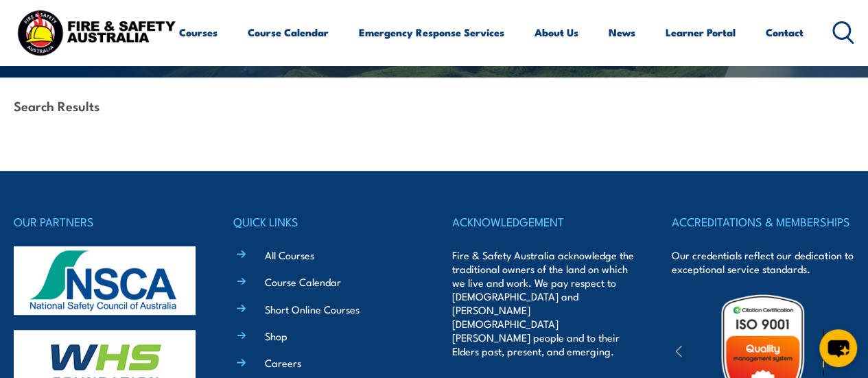 Image resolution: width=868 pixels, height=378 pixels. I want to click on a: News, so click(621, 32).